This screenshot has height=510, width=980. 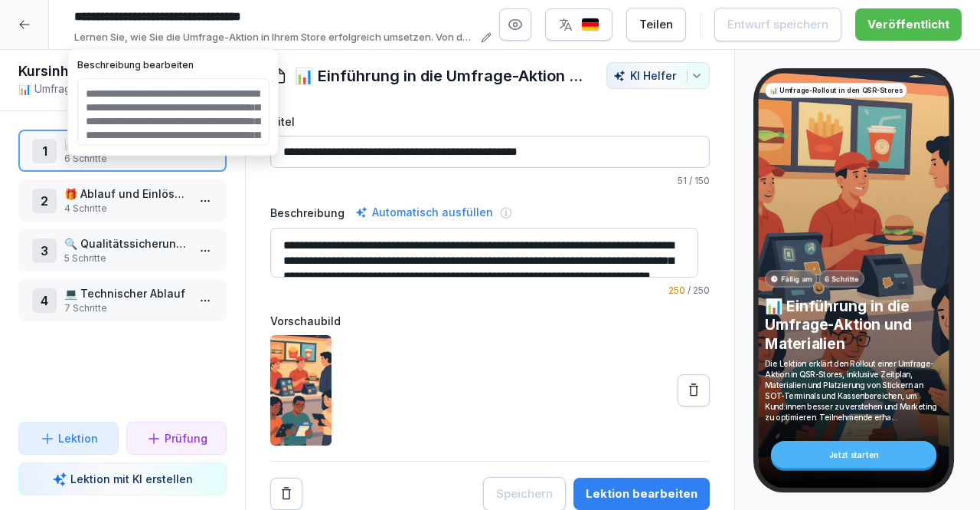 I want to click on img: xmjlam6ctedh4spad8zbnckg.png, so click(x=301, y=390).